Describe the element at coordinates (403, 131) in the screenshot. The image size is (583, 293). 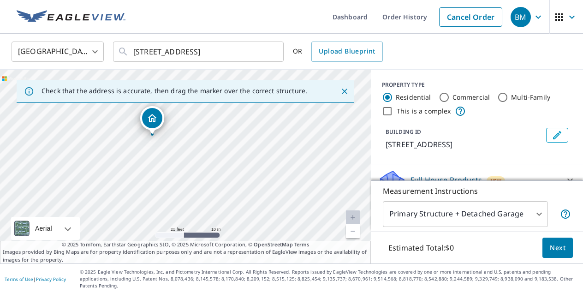
I see `p: BUILDING ID` at that location.